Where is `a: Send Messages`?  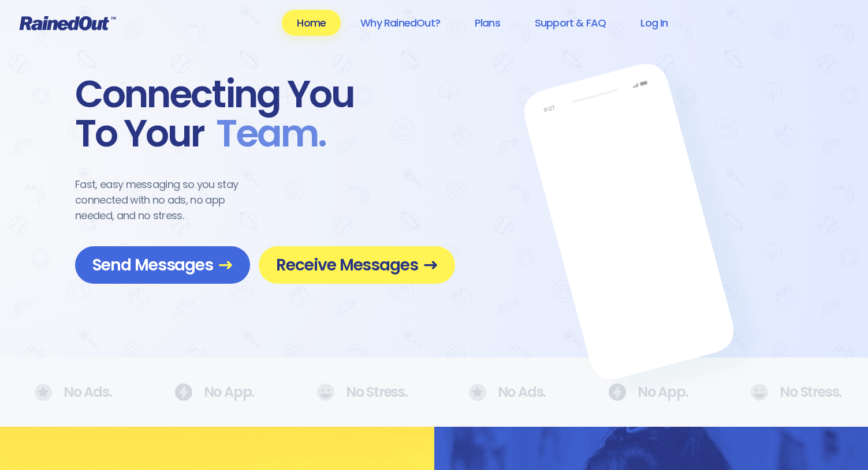 a: Send Messages is located at coordinates (162, 265).